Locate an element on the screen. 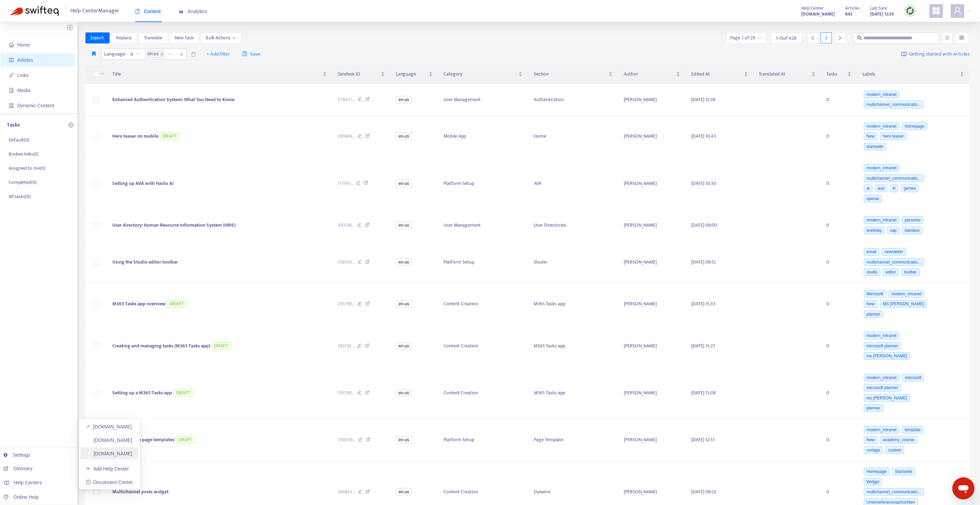 The height and width of the screenshot is (505, 980). span: plus-circle is located at coordinates (71, 125).